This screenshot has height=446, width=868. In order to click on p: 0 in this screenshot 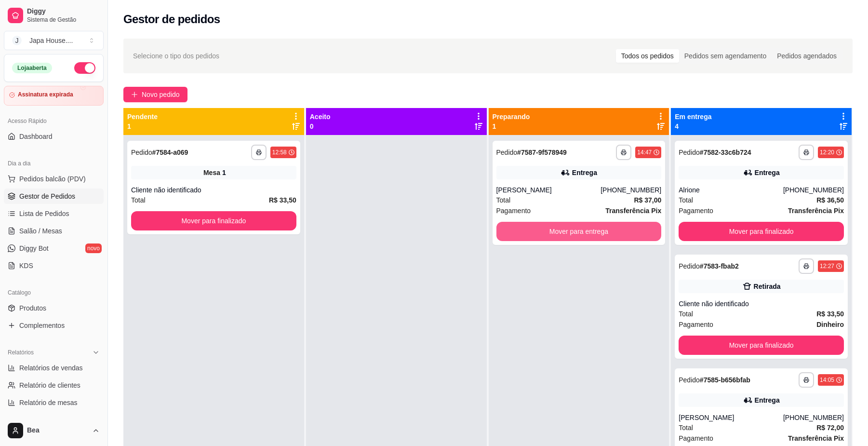, I will do `click(320, 126)`.